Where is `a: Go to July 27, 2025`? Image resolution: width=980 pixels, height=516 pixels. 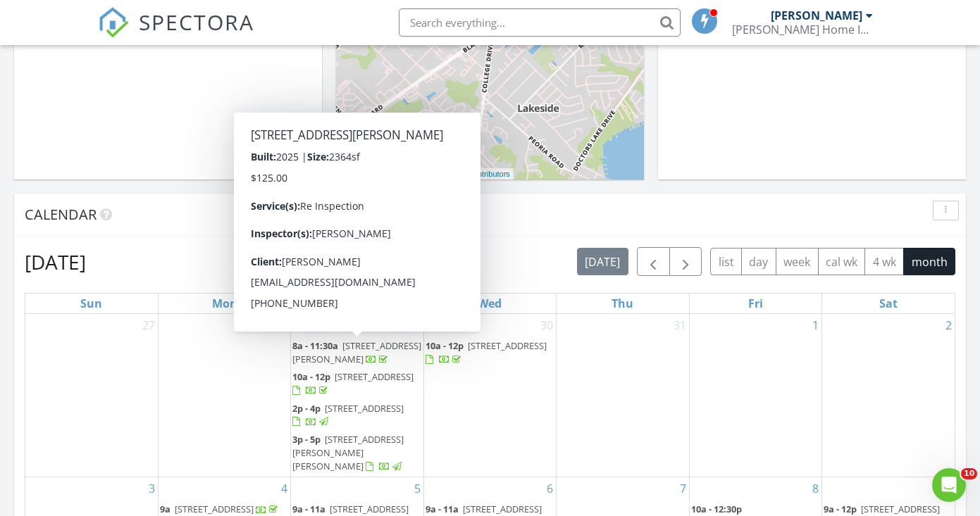
a: Go to July 27, 2025 is located at coordinates (149, 325).